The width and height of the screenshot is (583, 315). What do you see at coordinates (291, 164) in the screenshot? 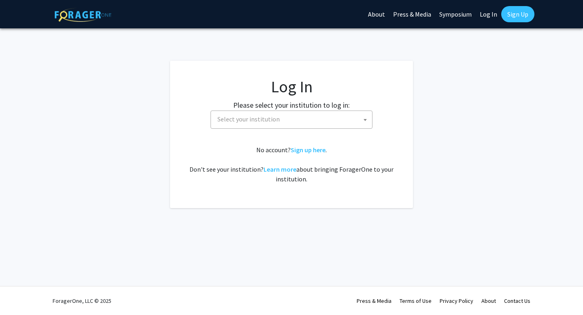
I see `div: No account? . Don't see your institution? about bringing ForagerOne to your institution.` at bounding box center [291, 164].